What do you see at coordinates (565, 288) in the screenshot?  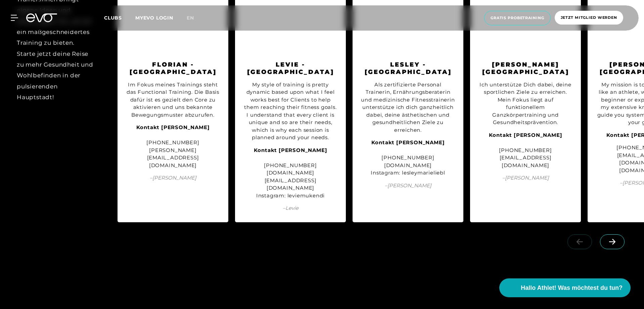 I see `button: Hallo Athlet! Was möchtest du tun?` at bounding box center [565, 288].